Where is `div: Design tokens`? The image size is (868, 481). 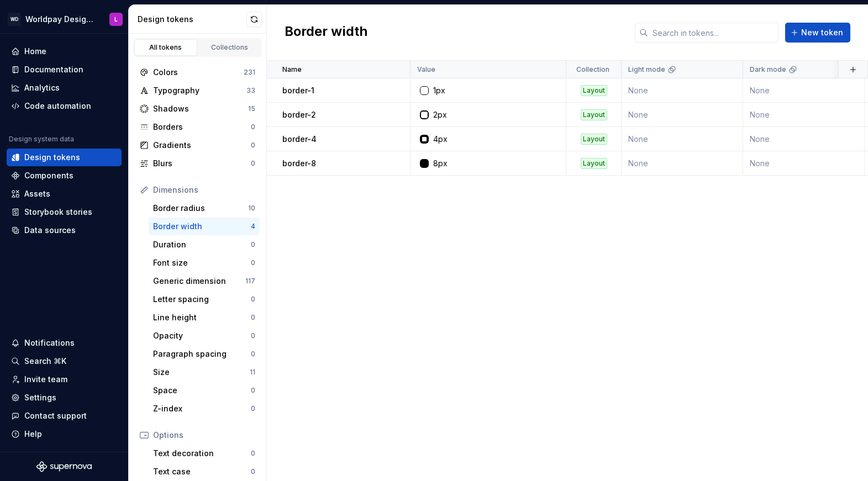
div: Design tokens is located at coordinates (52, 157).